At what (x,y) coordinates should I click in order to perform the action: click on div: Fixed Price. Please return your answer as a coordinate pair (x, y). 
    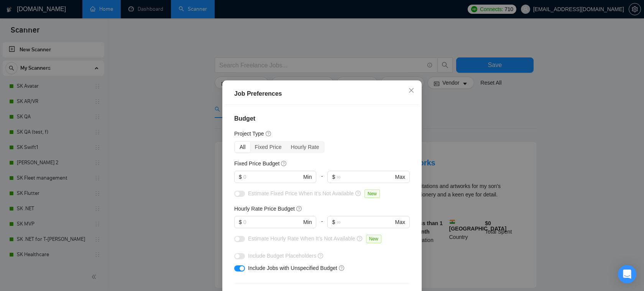
    Looking at the image, I should click on (268, 147).